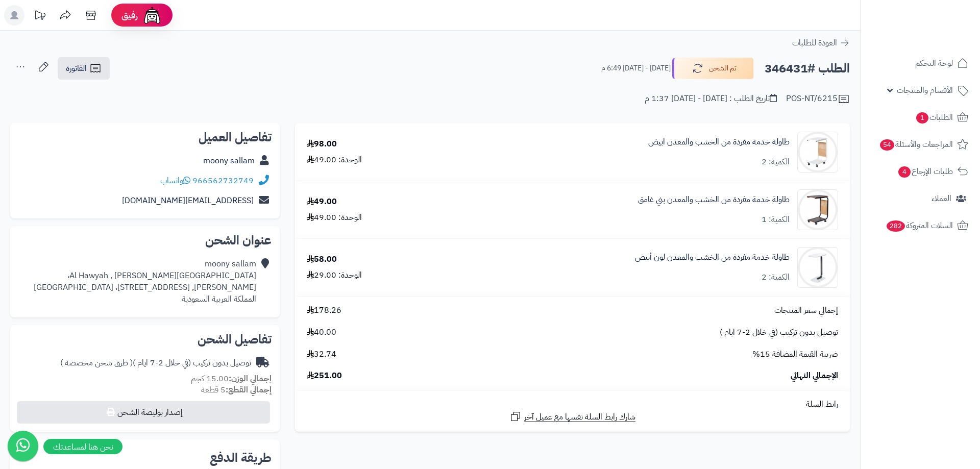  I want to click on img: 1716217393-110108010159-90x90.jpg, so click(817, 152).